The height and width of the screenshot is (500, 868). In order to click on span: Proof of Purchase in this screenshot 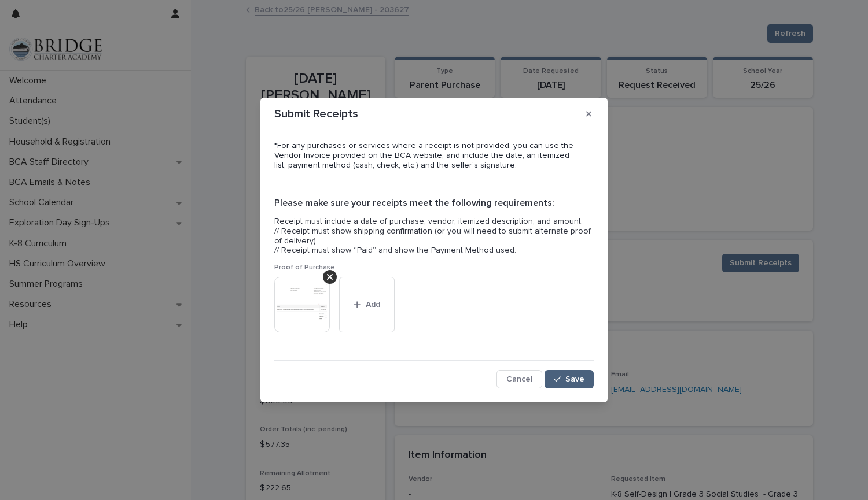, I will do `click(304, 268)`.